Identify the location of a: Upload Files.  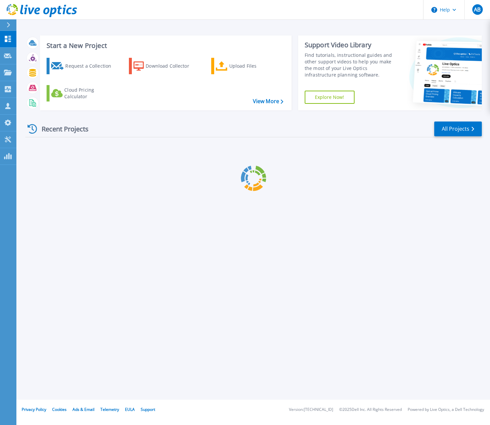
(248, 66).